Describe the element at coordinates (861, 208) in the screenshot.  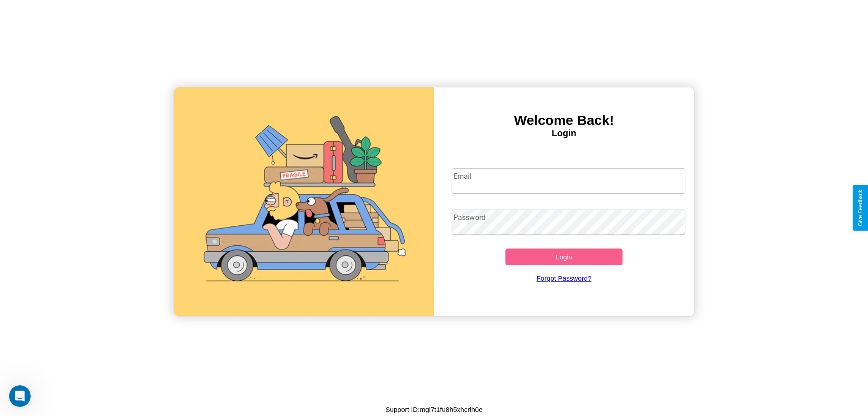
I see `div: Give Feedback` at that location.